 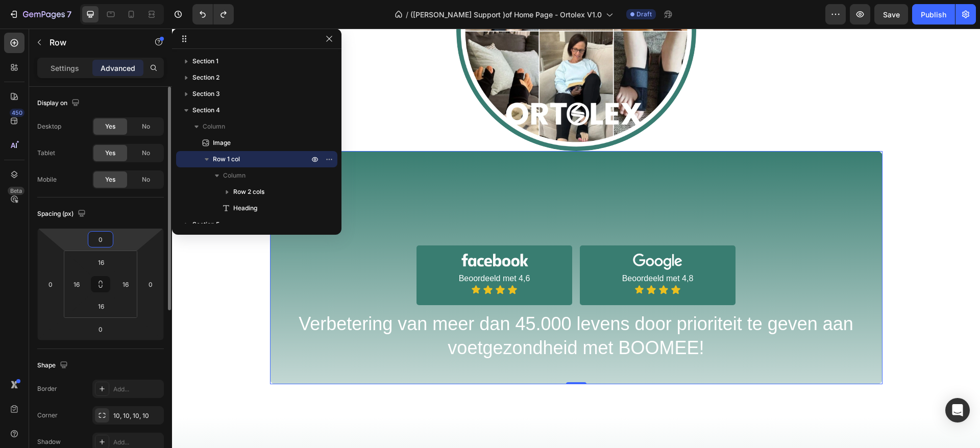 I want to click on div: Desktop, so click(x=49, y=126).